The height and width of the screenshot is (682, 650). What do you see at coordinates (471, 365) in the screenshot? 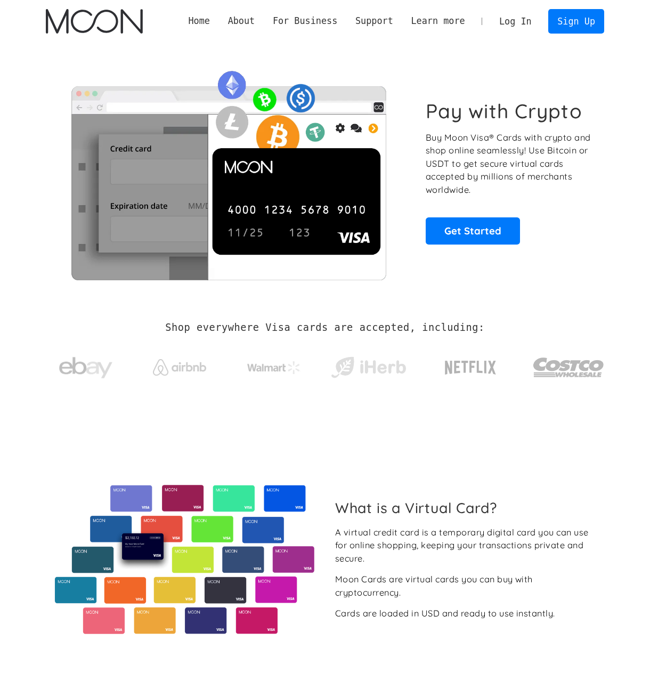
I see `a: Netflix` at bounding box center [471, 365].